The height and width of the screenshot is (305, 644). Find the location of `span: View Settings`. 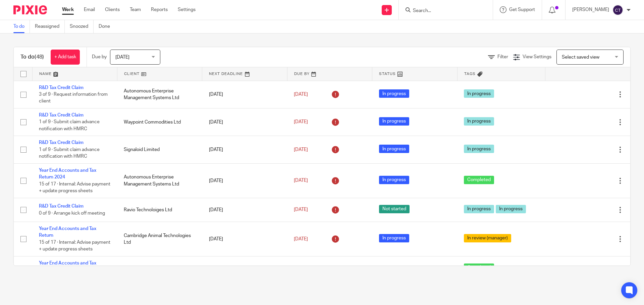

span: View Settings is located at coordinates (537, 57).